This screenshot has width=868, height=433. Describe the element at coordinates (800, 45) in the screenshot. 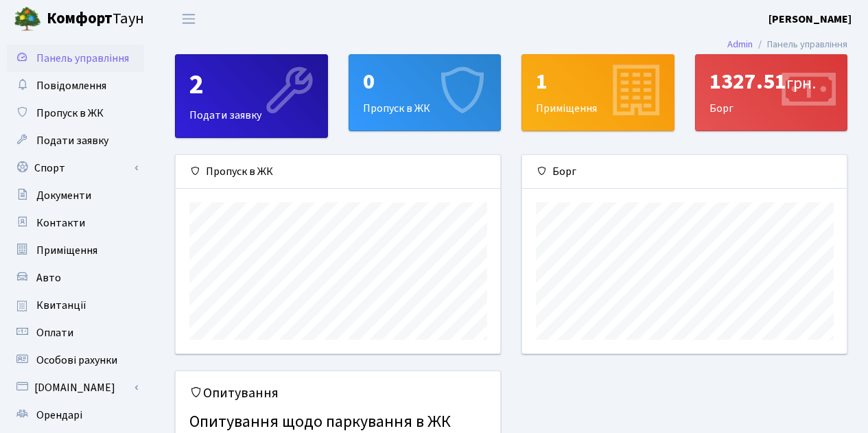

I see `li: Панель управління` at that location.